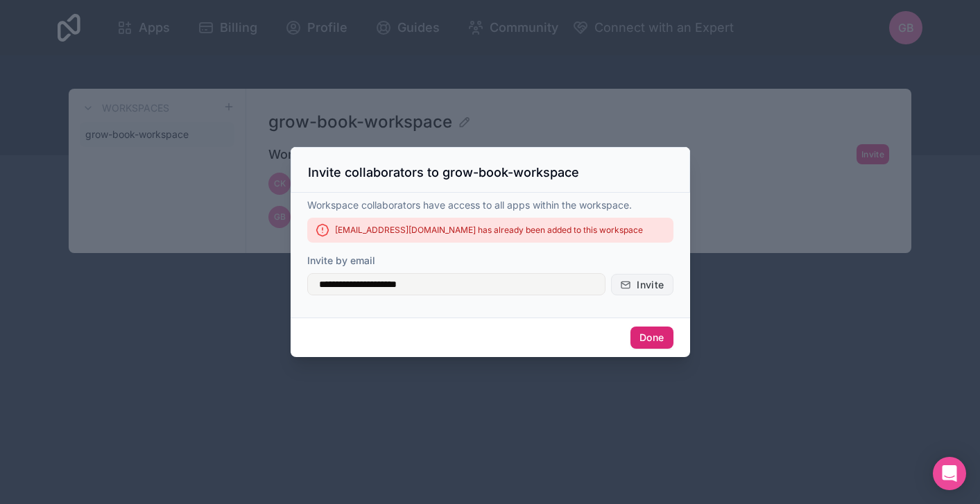 The height and width of the screenshot is (504, 980). Describe the element at coordinates (652, 338) in the screenshot. I see `button: Done` at that location.